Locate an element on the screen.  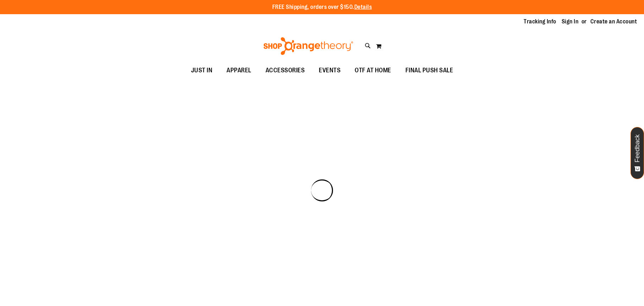
button: Feedback - Show survey is located at coordinates (637, 153).